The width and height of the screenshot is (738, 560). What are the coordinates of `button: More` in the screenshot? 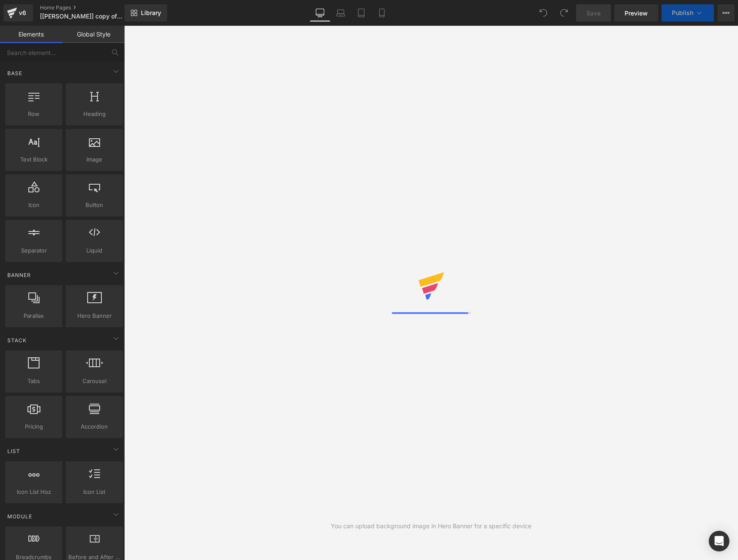 It's located at (726, 13).